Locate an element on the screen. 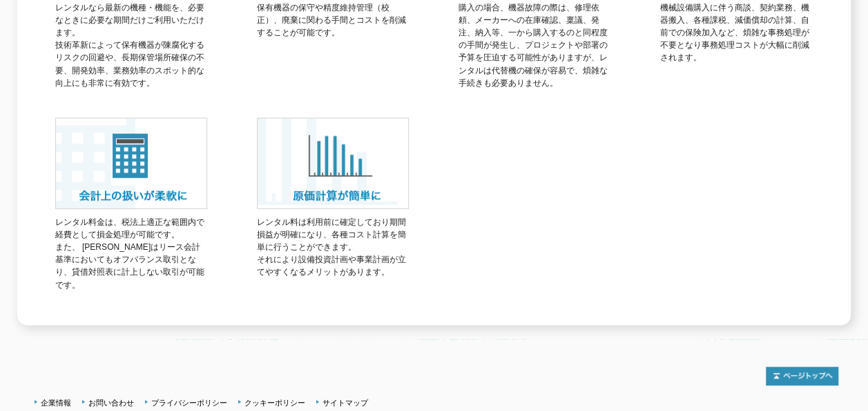 The width and height of the screenshot is (868, 411). a: クッキーポリシー is located at coordinates (275, 403).